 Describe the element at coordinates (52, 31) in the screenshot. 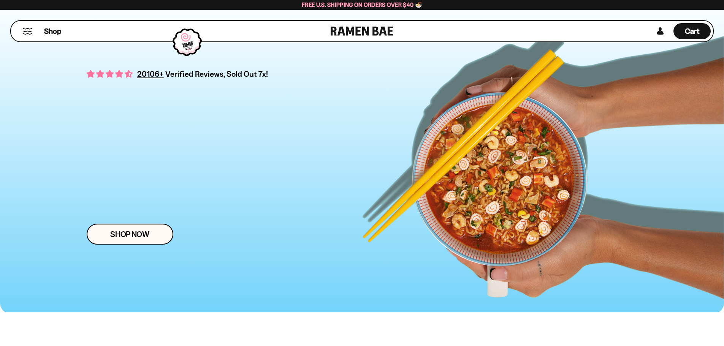

I see `a: Shop` at that location.